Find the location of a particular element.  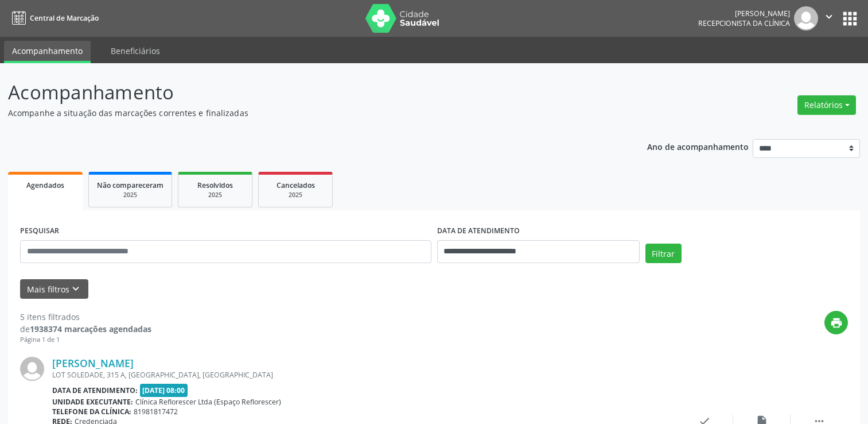

span: Recepcionista da clínica is located at coordinates (744, 23).